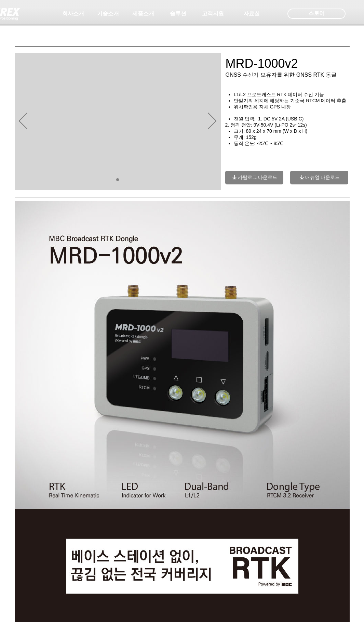 Image resolution: width=364 pixels, height=622 pixels. Describe the element at coordinates (143, 14) in the screenshot. I see `span: 제품소개` at that location.